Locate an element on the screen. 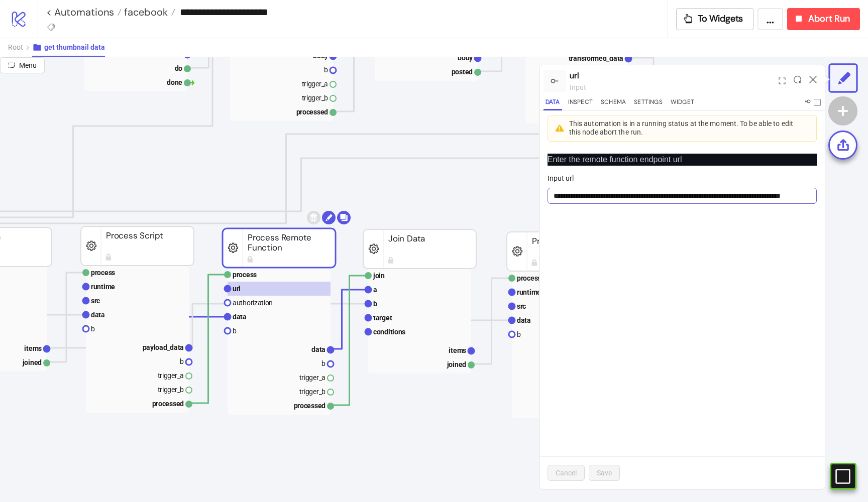 The width and height of the screenshot is (868, 502). div: This automation is in a running status at the moment. To be able to edit this node abort the run. is located at coordinates (684, 128).